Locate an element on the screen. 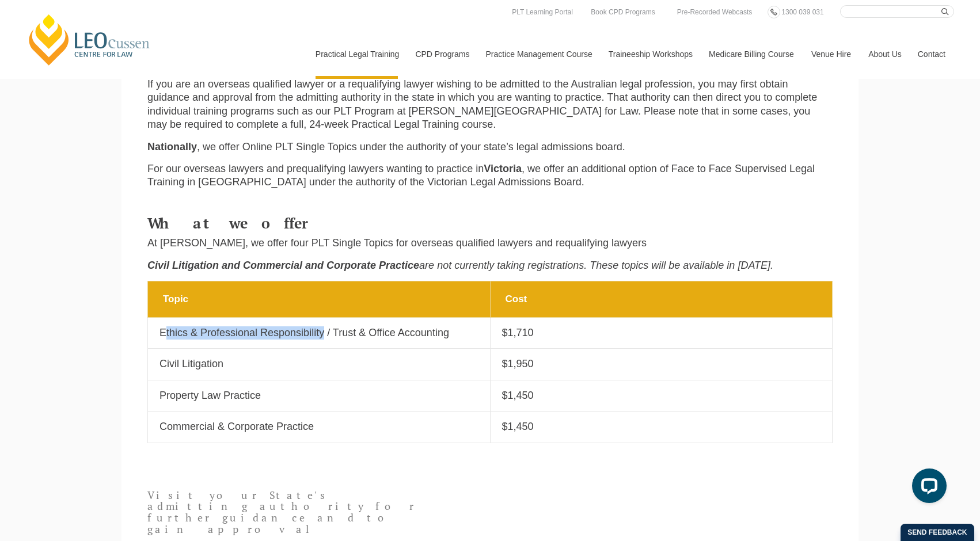 This screenshot has height=541, width=980. em: Civil Litigation and Commercial and Corporate Practice is located at coordinates (283, 265).